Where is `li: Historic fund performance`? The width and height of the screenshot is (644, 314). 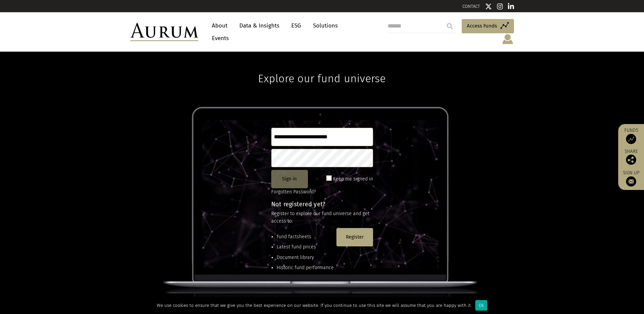
li: Historic fund performance is located at coordinates (305, 268).